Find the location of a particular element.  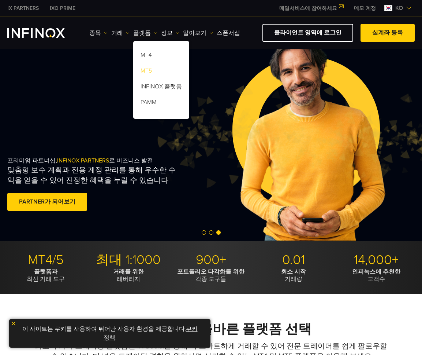

a: 거래 is located at coordinates (120, 33).